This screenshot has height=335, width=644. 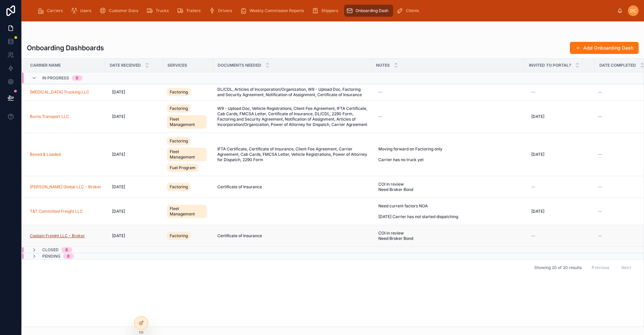 I want to click on a: Shippers, so click(x=326, y=11).